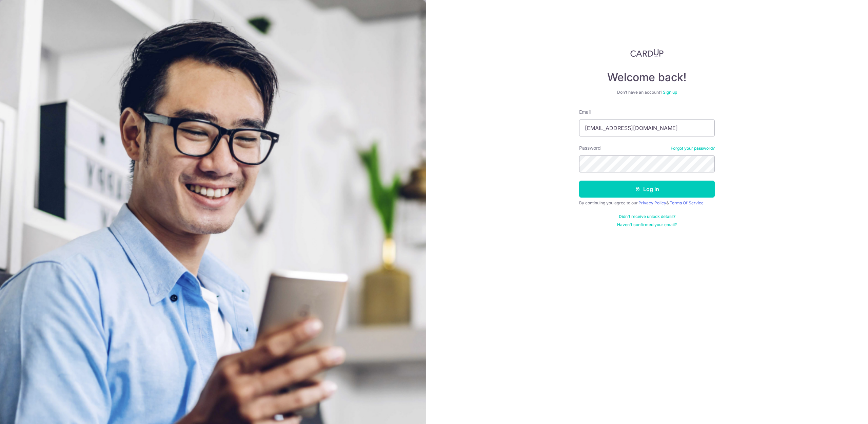  I want to click on label: Password, so click(590, 148).